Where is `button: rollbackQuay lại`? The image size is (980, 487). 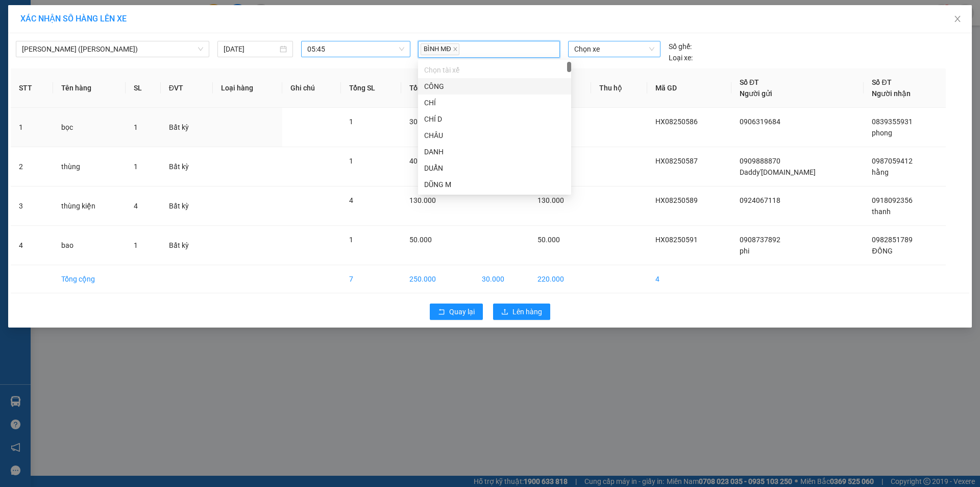
button: rollbackQuay lại is located at coordinates (456, 312).